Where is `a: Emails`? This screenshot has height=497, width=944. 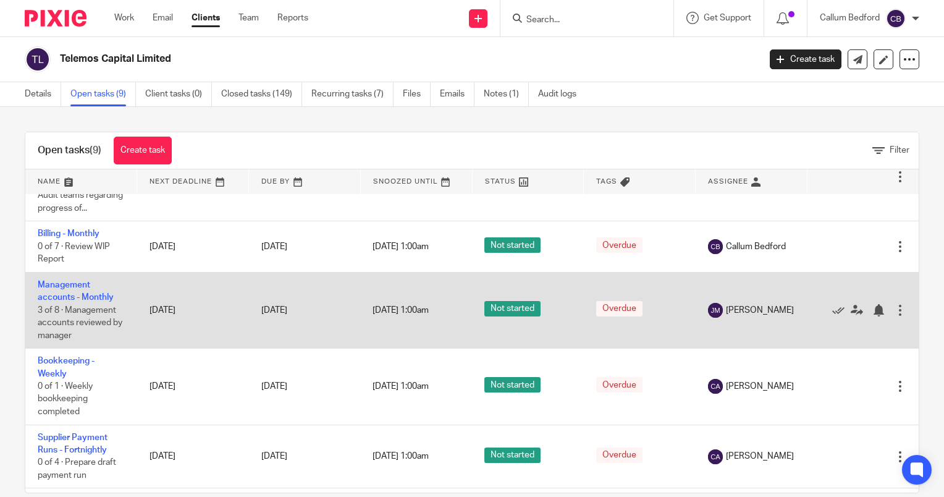
a: Emails is located at coordinates (457, 94).